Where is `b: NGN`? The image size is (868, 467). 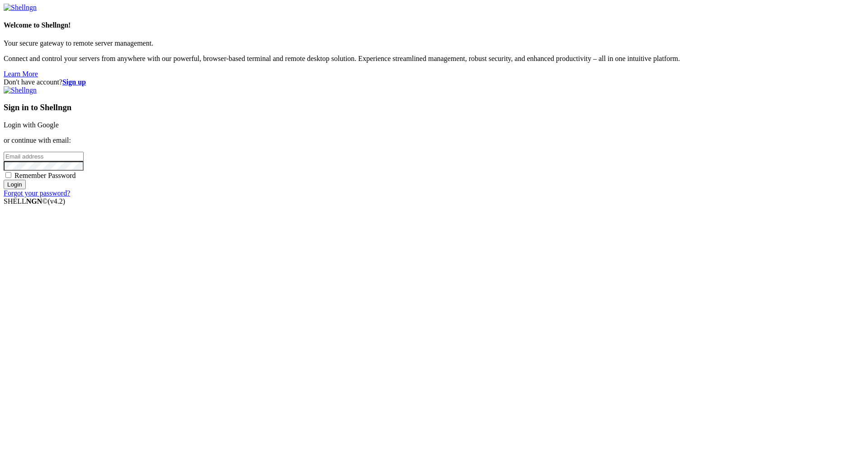 b: NGN is located at coordinates (34, 201).